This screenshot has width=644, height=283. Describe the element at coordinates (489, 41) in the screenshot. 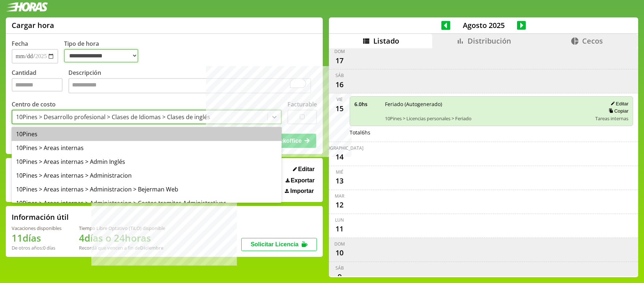

I see `span: Distribución` at that location.